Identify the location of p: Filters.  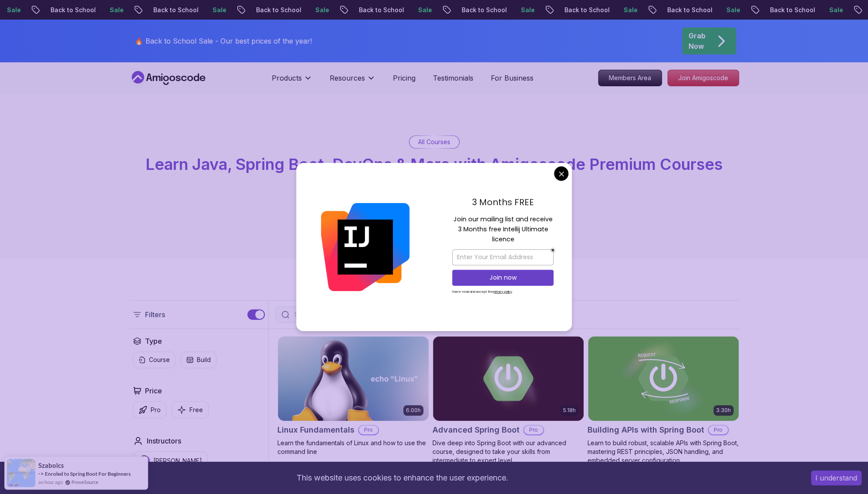
(155, 315).